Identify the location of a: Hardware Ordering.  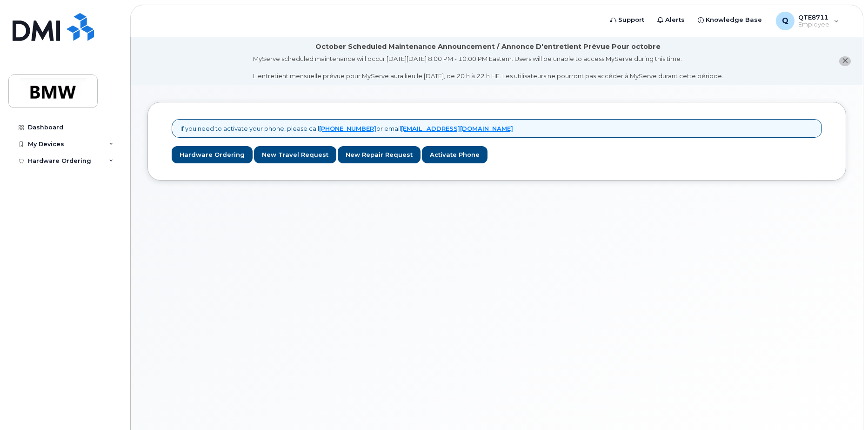
(212, 154).